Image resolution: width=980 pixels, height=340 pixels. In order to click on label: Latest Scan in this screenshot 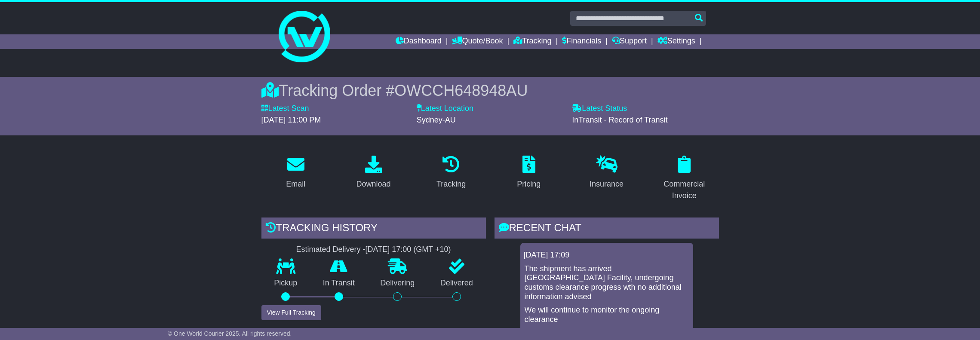, I will do `click(285, 109)`.